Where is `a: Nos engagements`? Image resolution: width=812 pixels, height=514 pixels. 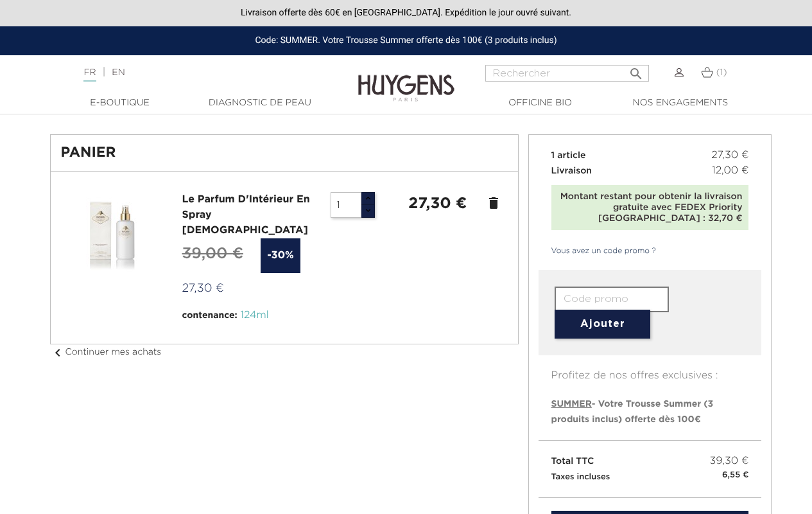
a: Nos engagements is located at coordinates (680, 103).